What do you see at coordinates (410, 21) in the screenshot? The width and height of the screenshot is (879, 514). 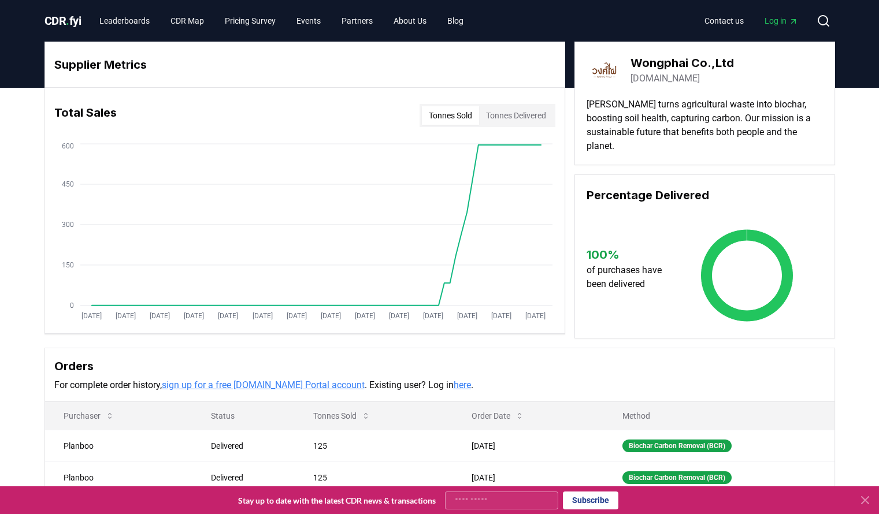 I see `a: About Us` at bounding box center [410, 21].